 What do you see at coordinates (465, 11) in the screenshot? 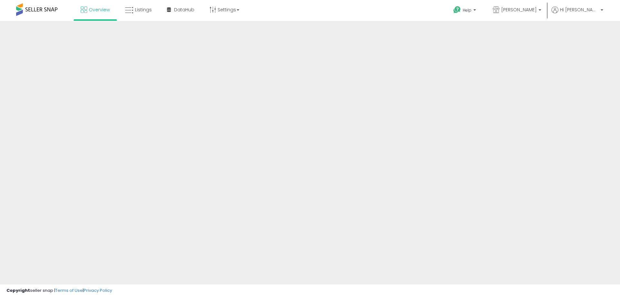
I see `a: Help` at bounding box center [465, 11].